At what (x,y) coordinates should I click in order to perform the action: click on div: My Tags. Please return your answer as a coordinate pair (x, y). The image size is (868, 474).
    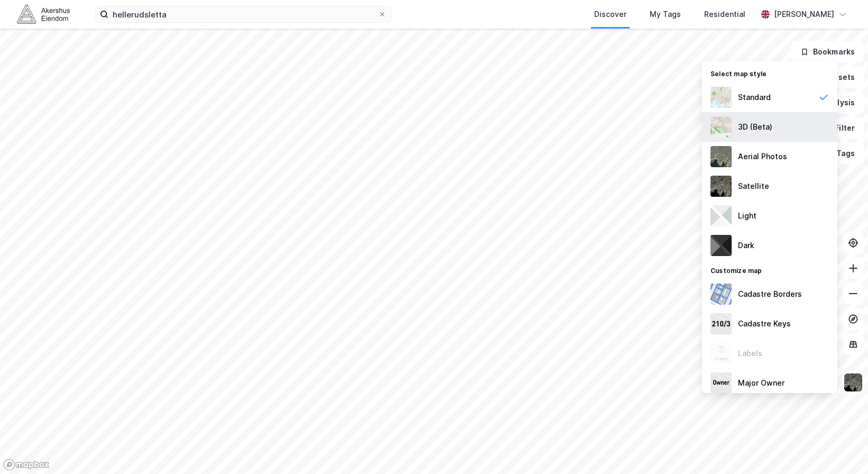
    Looking at the image, I should click on (665, 15).